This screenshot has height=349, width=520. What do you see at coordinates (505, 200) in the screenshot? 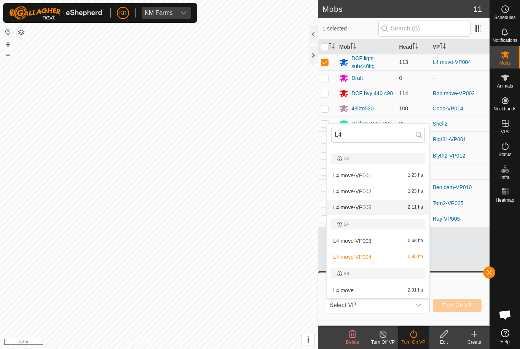
I see `span: Heatmap` at bounding box center [505, 200].